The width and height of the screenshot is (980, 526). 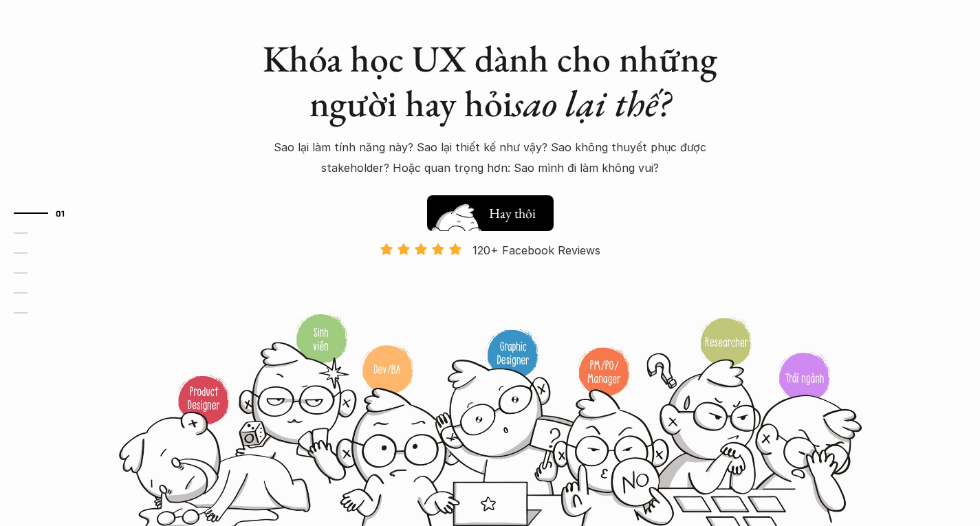 I want to click on a: Hay thôi, so click(x=490, y=209).